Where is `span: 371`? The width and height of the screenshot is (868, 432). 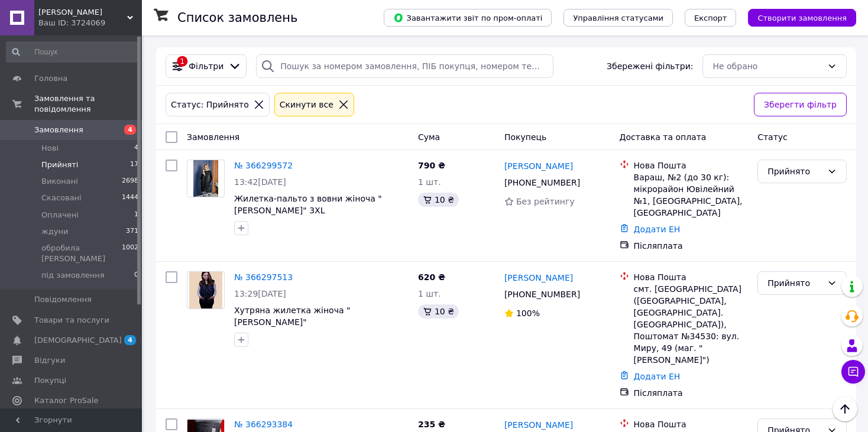
span: 371 is located at coordinates (131, 232).